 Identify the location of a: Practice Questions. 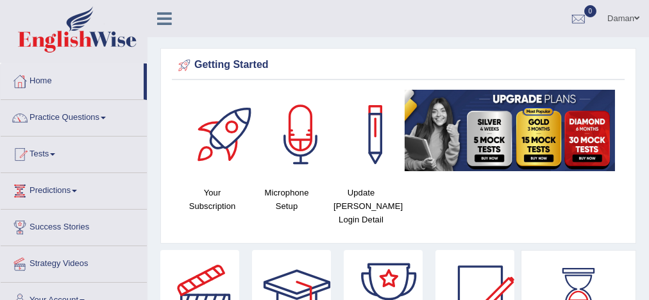
(74, 116).